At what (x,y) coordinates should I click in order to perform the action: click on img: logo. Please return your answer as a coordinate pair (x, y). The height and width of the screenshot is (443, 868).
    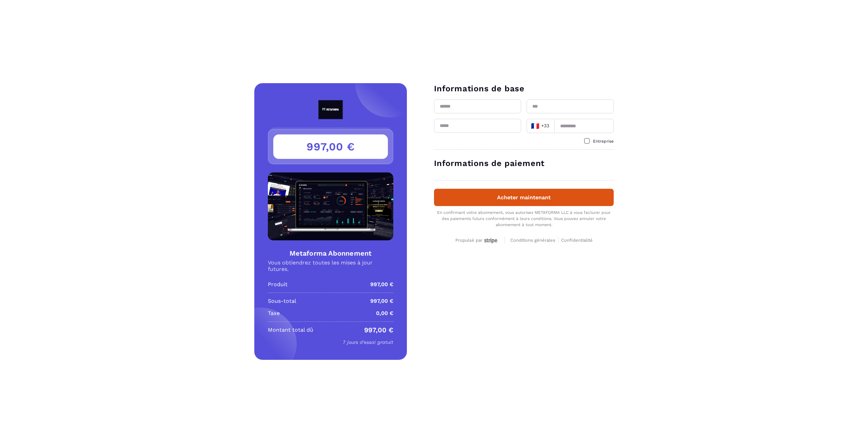
    Looking at the image, I should click on (330, 110).